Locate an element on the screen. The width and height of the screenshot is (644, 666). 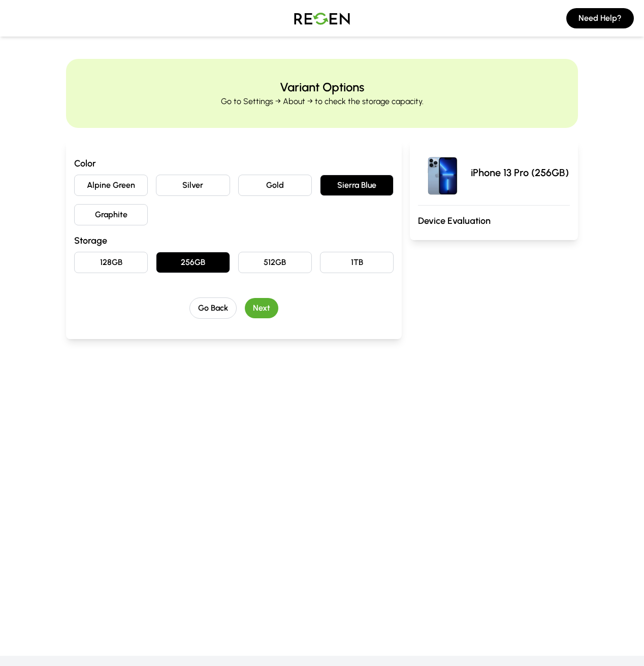
a: Need Help? is located at coordinates (599, 18).